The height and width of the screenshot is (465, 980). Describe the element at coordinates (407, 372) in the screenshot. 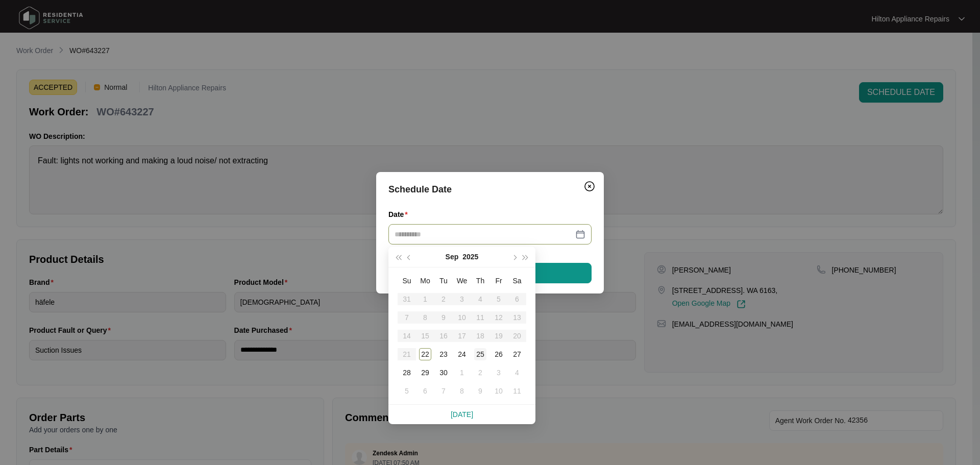

I see `td: 2025-09-28` at that location.